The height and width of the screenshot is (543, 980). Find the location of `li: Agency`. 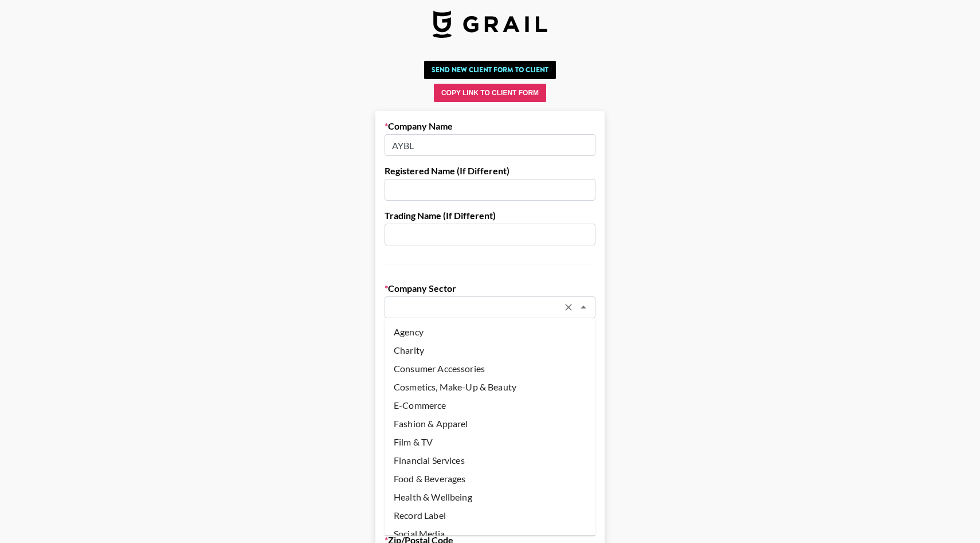

li: Agency is located at coordinates (490, 332).